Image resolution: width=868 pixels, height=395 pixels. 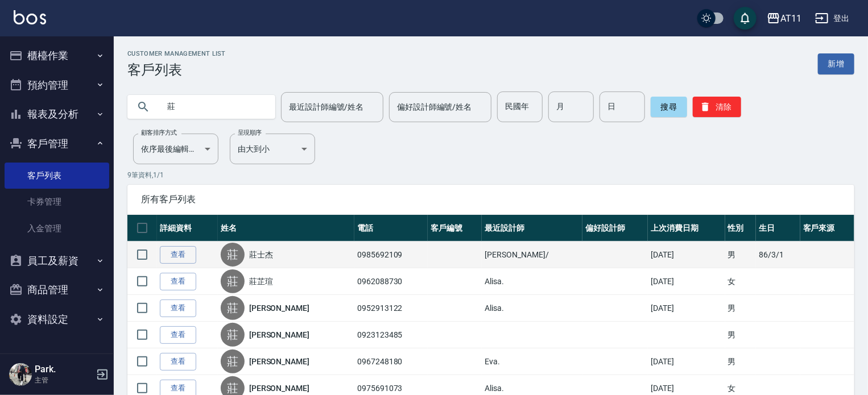 I want to click on td: 0967248180, so click(x=390, y=362).